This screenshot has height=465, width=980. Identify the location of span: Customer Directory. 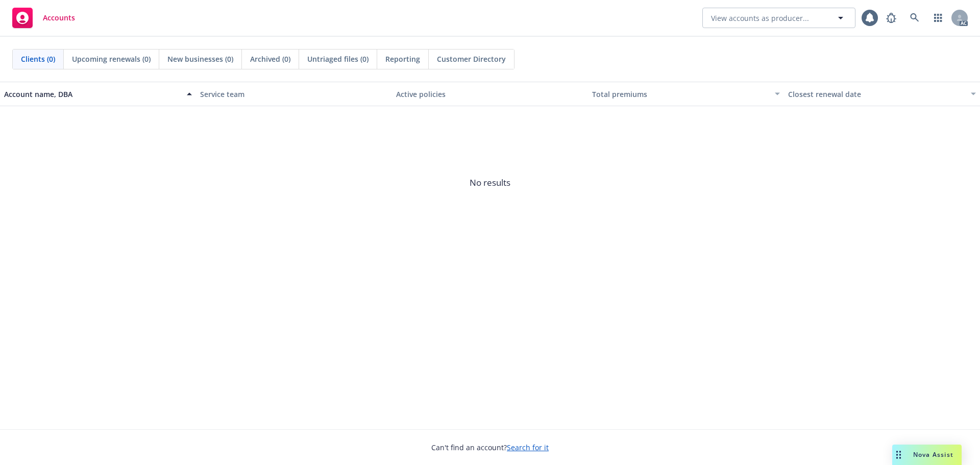
(471, 59).